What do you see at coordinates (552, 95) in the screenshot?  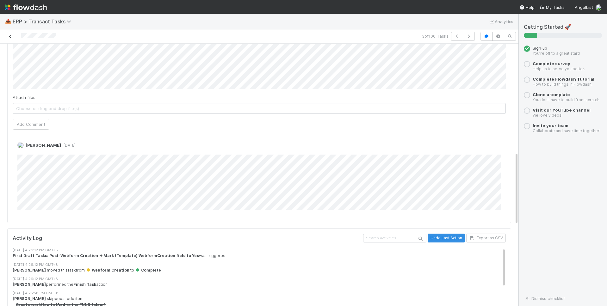 I see `a: Clone a template` at bounding box center [552, 95].